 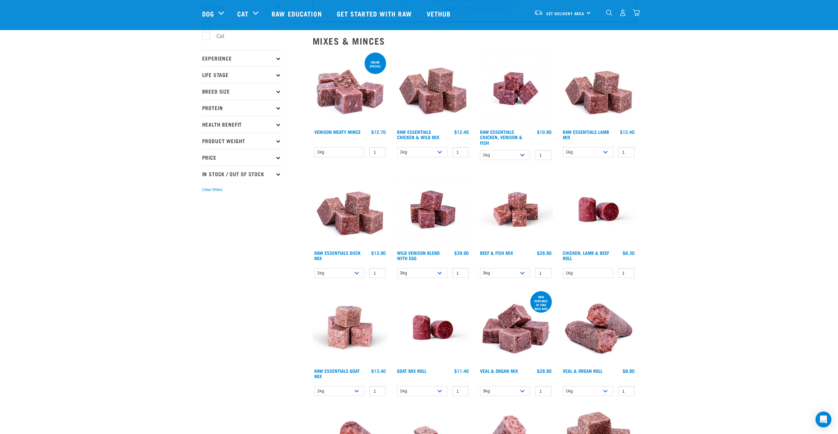 What do you see at coordinates (586, 134) in the screenshot?
I see `a: Raw Essentials Lamb Mix` at bounding box center [586, 134].